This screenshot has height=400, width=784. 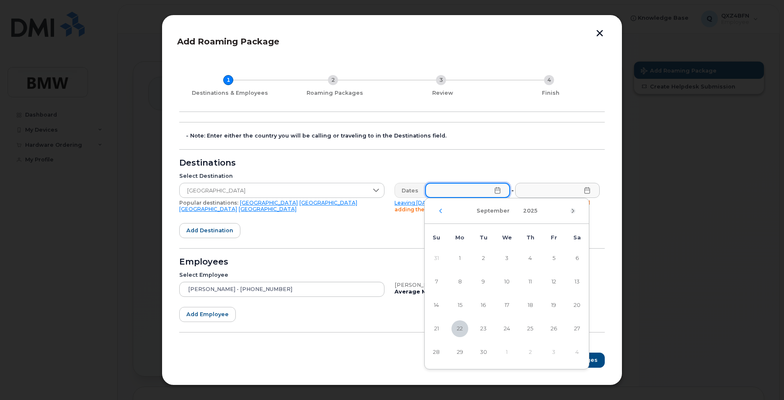 What do you see at coordinates (436, 352) in the screenshot?
I see `td: 28` at bounding box center [436, 352].